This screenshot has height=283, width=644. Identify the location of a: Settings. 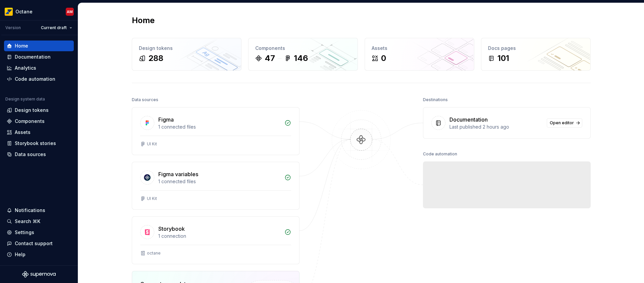
(39, 233).